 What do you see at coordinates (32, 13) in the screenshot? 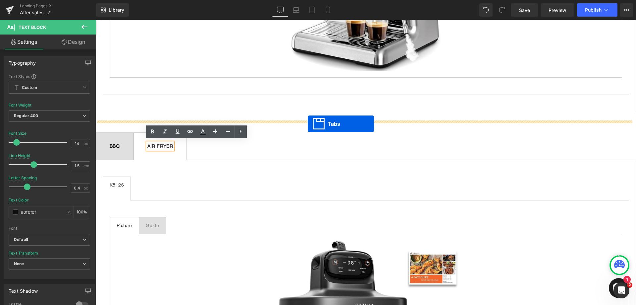
I see `span: After sales` at bounding box center [32, 13].